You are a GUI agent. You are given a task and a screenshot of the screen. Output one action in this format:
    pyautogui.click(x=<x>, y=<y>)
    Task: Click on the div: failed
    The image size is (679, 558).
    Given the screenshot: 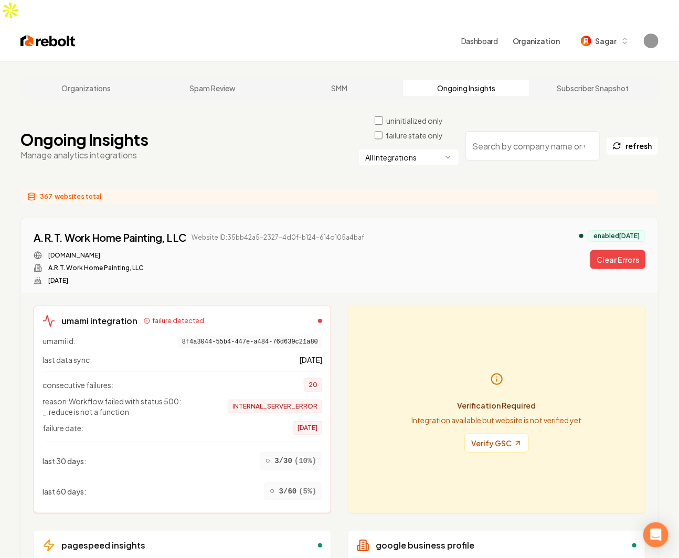 What is the action you would take?
    pyautogui.click(x=320, y=321)
    